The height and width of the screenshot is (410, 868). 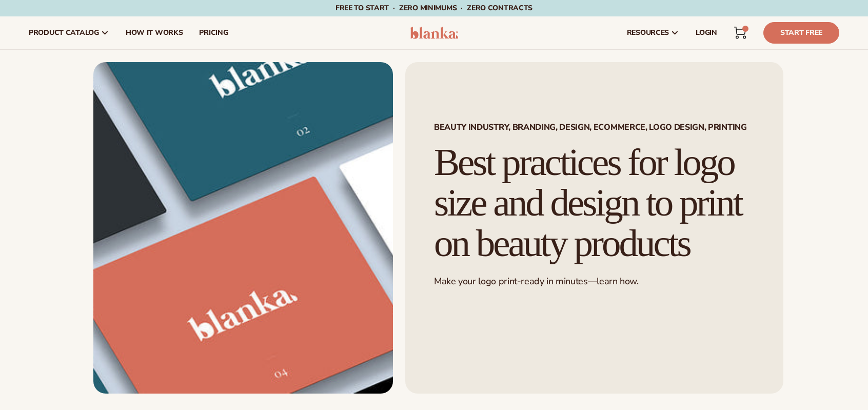 I want to click on span: 1, so click(x=745, y=29).